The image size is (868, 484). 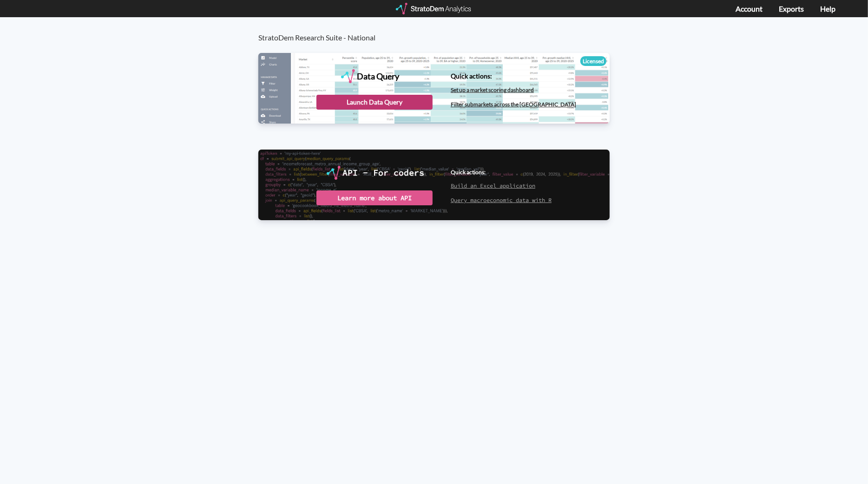 I want to click on a: Account, so click(x=749, y=8).